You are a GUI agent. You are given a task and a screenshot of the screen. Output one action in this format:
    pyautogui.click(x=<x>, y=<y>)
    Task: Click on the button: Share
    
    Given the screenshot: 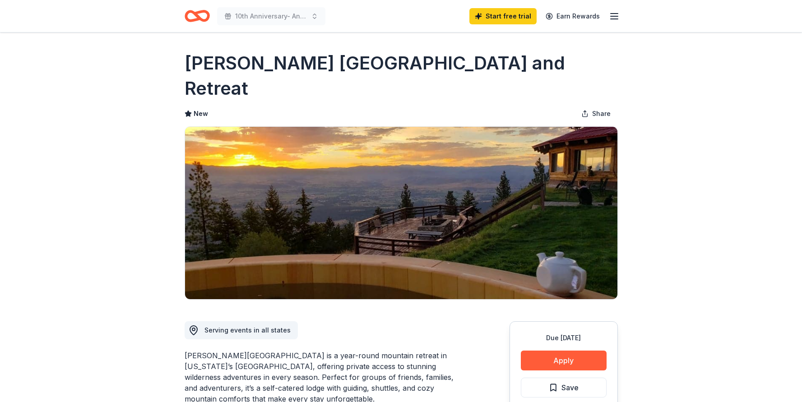 What is the action you would take?
    pyautogui.click(x=596, y=114)
    